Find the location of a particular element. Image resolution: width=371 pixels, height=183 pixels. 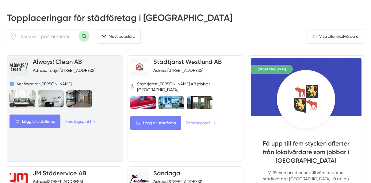

a: Visa alla lokalvårdare is located at coordinates (335, 36).